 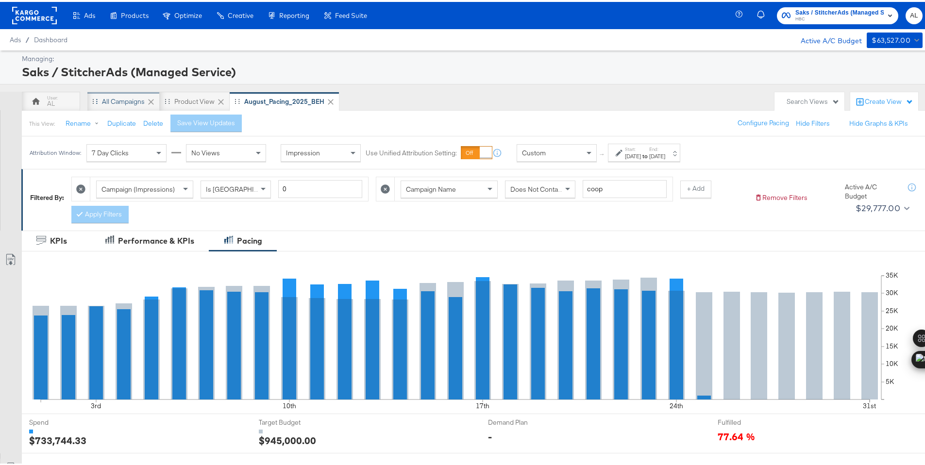 What do you see at coordinates (47, 196) in the screenshot?
I see `div: Filtered By:` at bounding box center [47, 196].